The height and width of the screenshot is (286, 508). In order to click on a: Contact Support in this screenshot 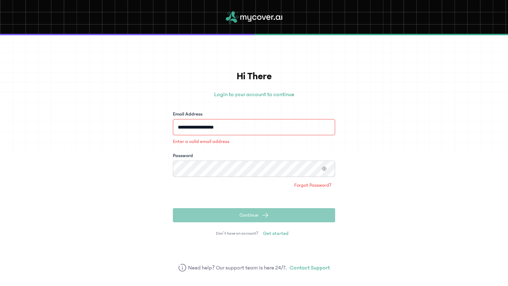, I will do `click(310, 268)`.